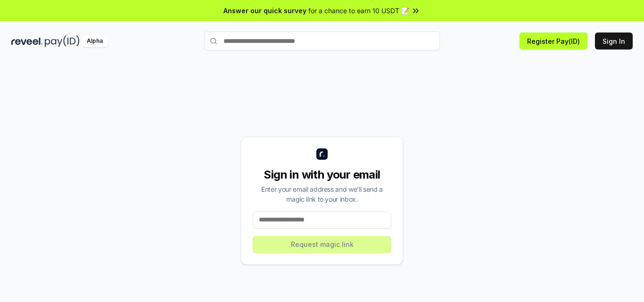 The image size is (644, 302). What do you see at coordinates (322, 175) in the screenshot?
I see `div: Sign in with your email` at bounding box center [322, 175].